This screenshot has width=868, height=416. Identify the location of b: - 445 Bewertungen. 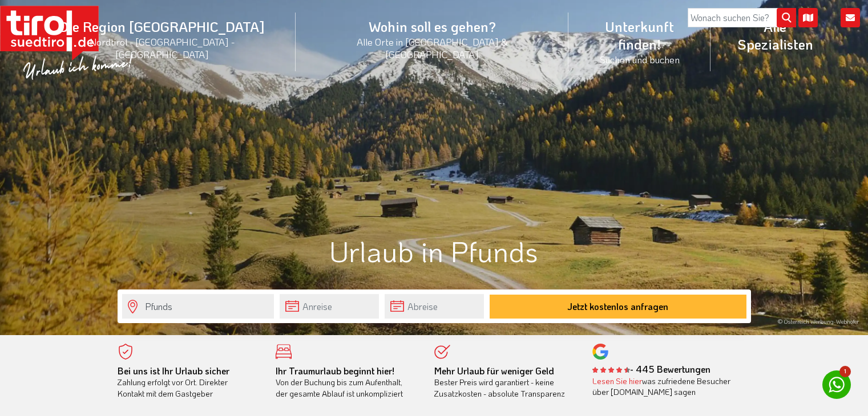
(651, 369).